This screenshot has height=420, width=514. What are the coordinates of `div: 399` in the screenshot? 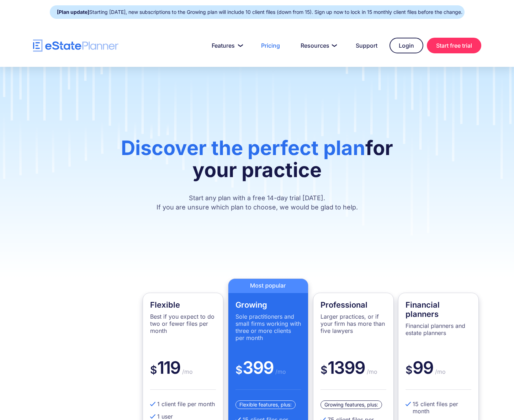 It's located at (268, 373).